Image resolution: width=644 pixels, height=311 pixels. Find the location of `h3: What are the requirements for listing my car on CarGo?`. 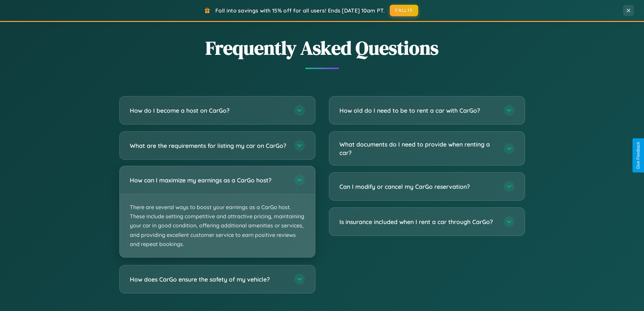

h3: What are the requirements for listing my car on CarGo? is located at coordinates (209, 145).